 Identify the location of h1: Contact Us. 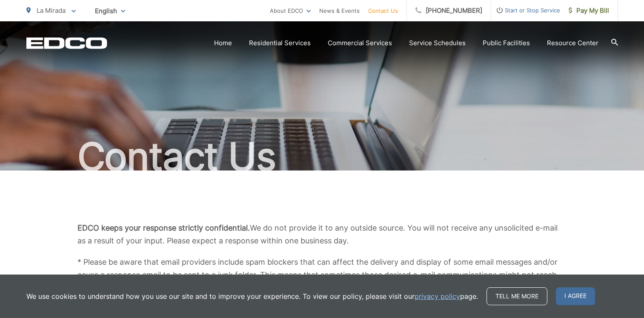
(322, 157).